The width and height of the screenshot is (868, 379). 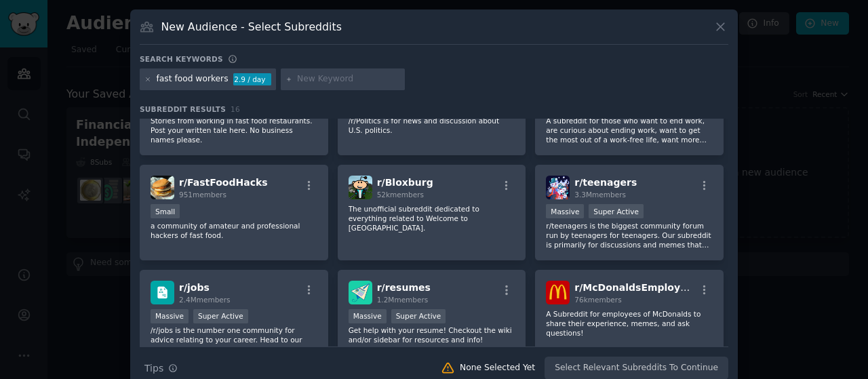 I want to click on img: resumes, so click(x=360, y=292).